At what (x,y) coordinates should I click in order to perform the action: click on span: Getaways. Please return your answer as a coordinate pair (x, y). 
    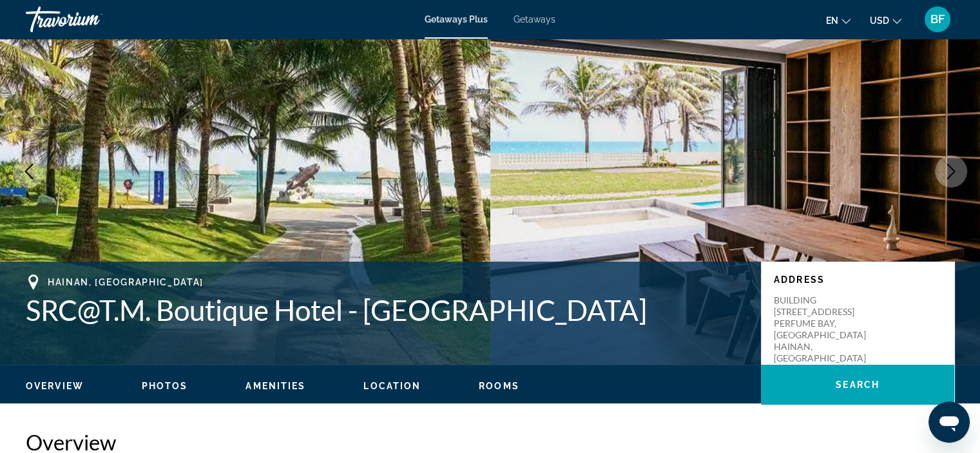
    Looking at the image, I should click on (534, 19).